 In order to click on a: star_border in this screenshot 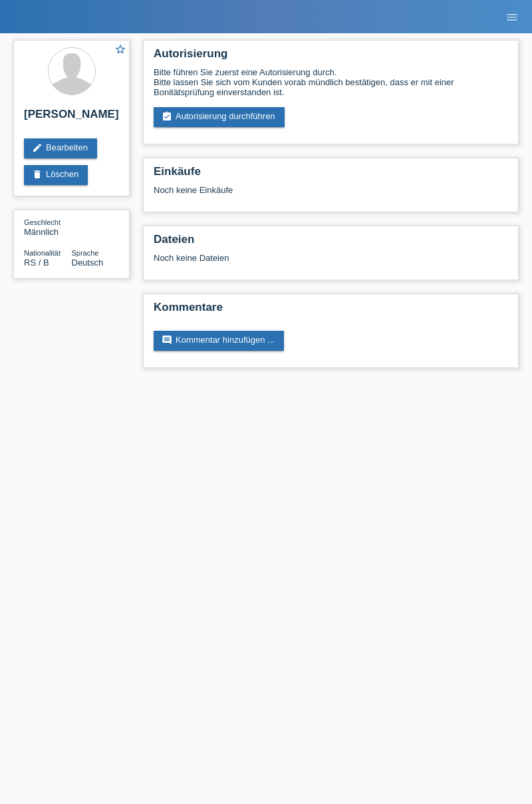, I will do `click(120, 50)`.